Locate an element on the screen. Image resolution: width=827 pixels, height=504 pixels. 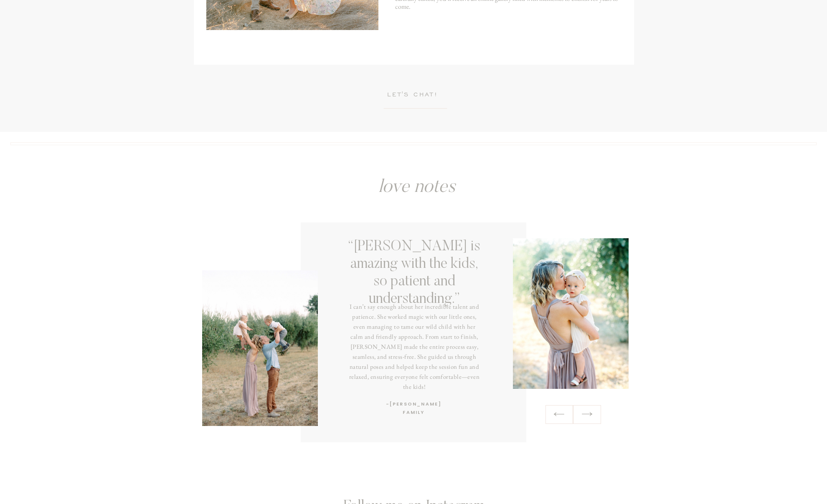
p: I can’t say enough about her incredible talent and patience. She worked magic with our little one... is located at coordinates (415, 348).